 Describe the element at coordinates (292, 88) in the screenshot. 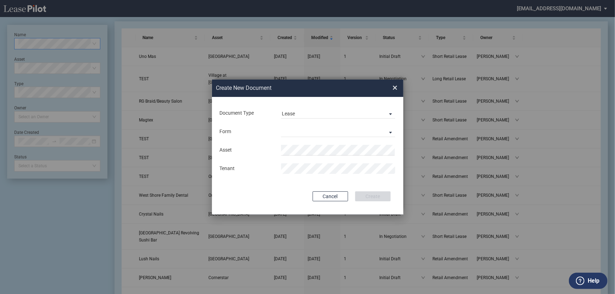

I see `h2: Create New Document` at that location.